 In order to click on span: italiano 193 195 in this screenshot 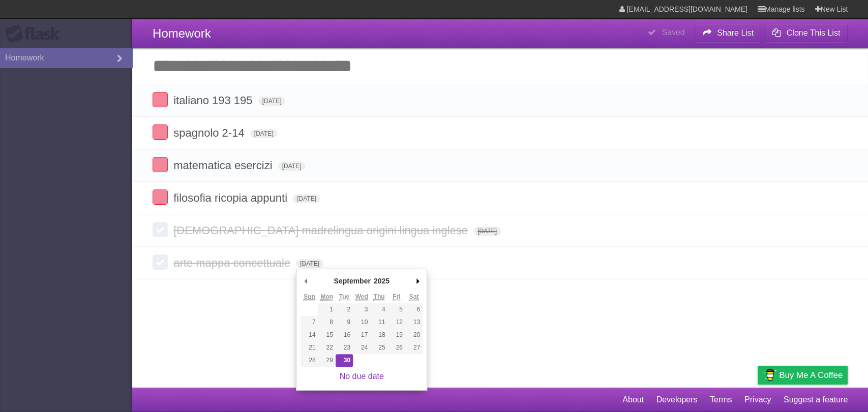, I will do `click(214, 100)`.